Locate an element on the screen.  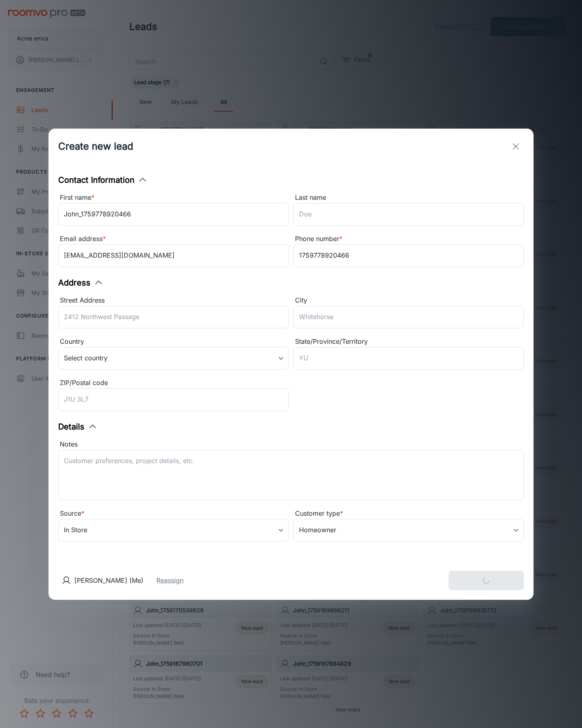
input: John is located at coordinates (173, 214).